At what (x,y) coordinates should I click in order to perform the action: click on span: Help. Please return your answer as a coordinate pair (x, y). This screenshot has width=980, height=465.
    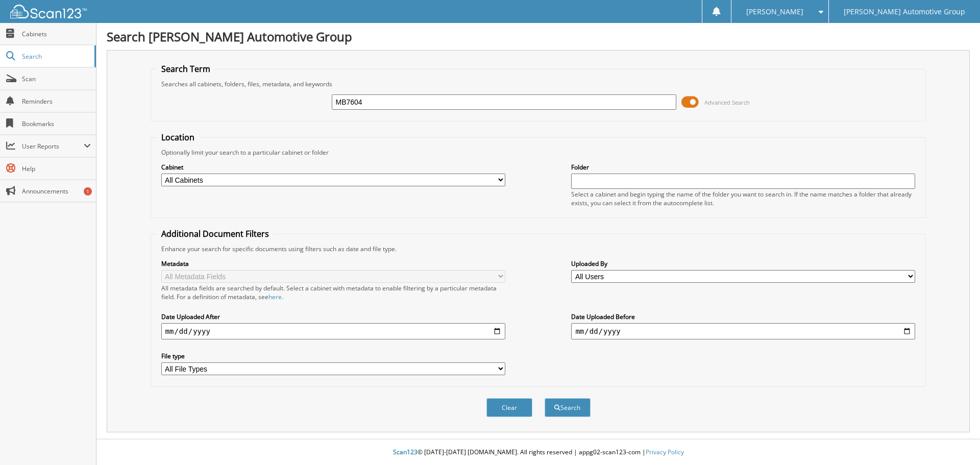
    Looking at the image, I should click on (56, 168).